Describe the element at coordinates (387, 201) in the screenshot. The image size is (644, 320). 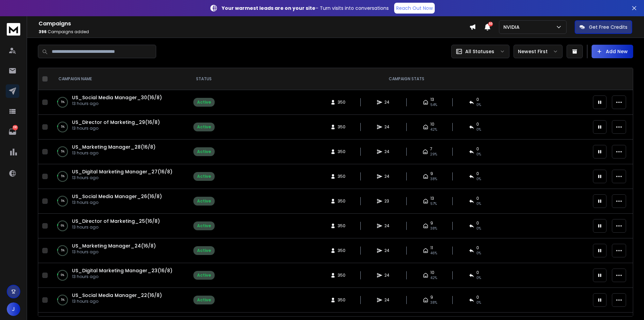
I see `span: 23` at that location.